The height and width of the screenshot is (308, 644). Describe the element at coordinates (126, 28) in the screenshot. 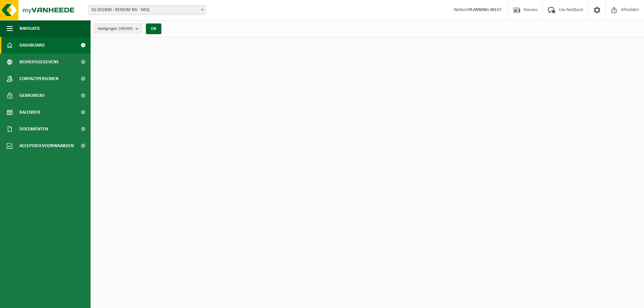

I see `count: (49/49)` at that location.